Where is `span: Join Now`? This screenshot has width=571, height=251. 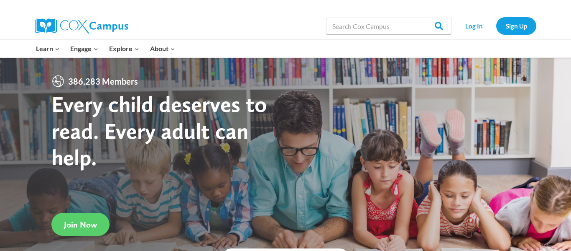 span: Join Now is located at coordinates (80, 224).